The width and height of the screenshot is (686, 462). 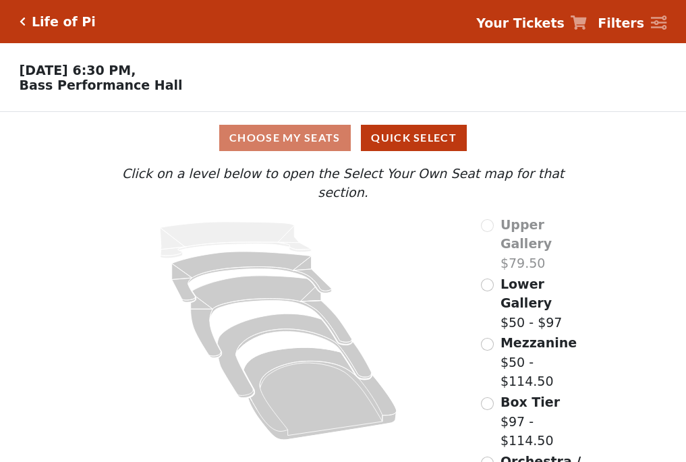 What do you see at coordinates (414, 138) in the screenshot?
I see `button: Quick Select` at bounding box center [414, 138].